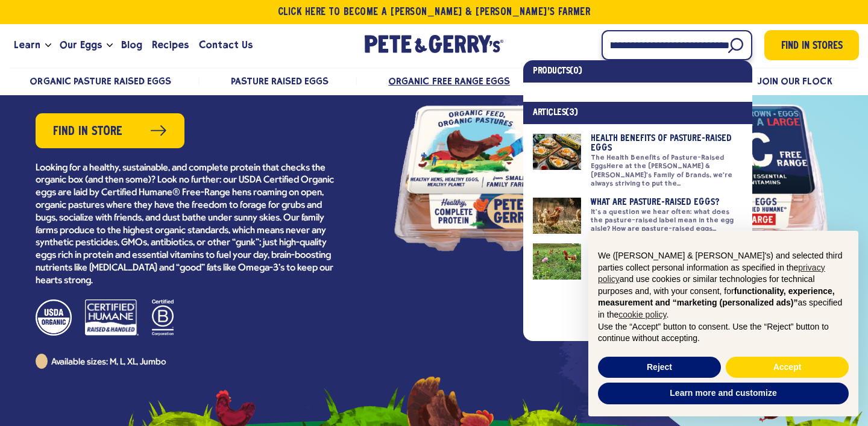  What do you see at coordinates (225, 45) in the screenshot?
I see `span: Contact Us` at bounding box center [225, 45].